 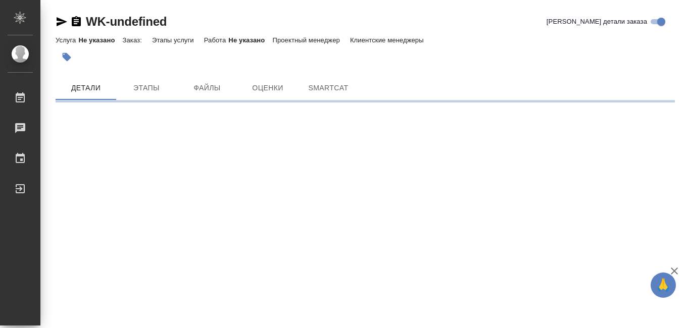 What do you see at coordinates (328, 88) in the screenshot?
I see `span: SmartCat` at bounding box center [328, 88].